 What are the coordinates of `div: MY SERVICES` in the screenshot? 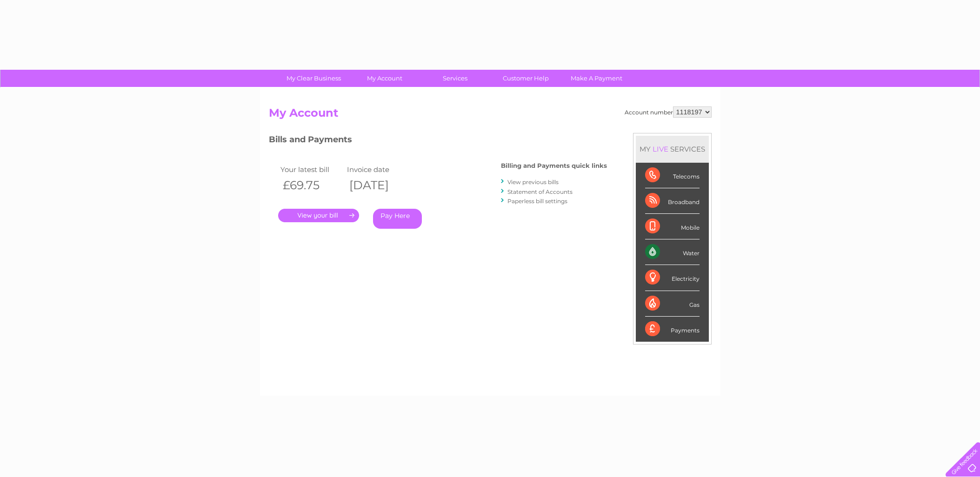 It's located at (672, 149).